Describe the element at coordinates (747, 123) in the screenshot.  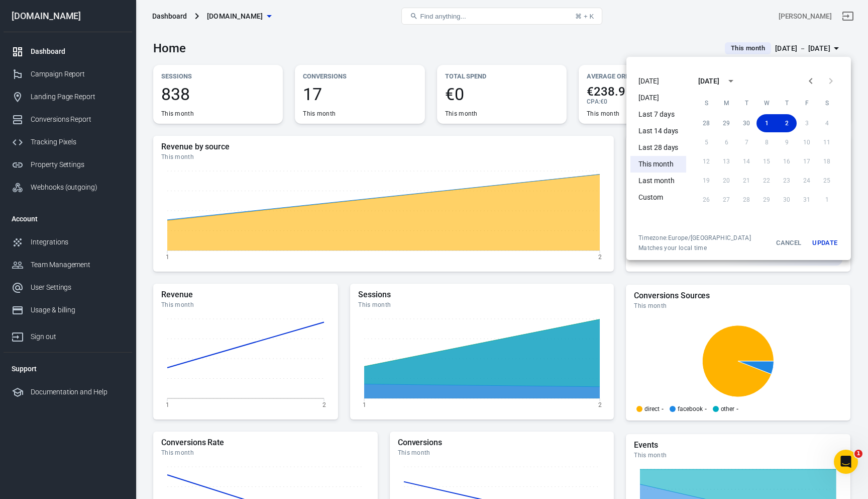
I see `button: 30` at that location.